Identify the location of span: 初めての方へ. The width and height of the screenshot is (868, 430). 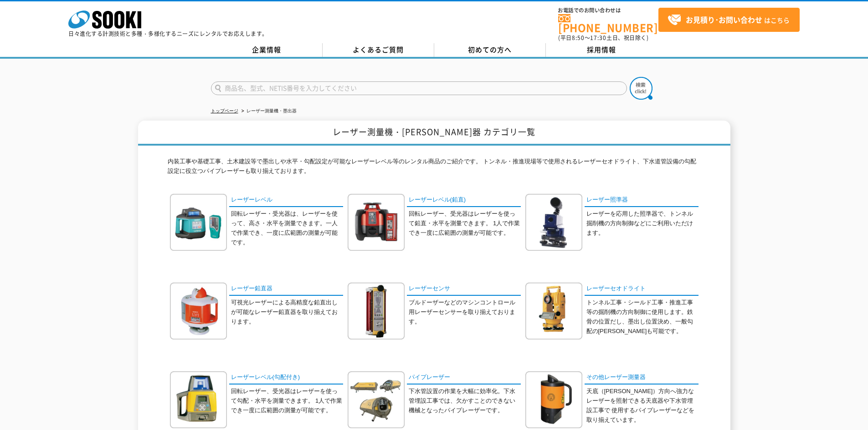
(490, 50).